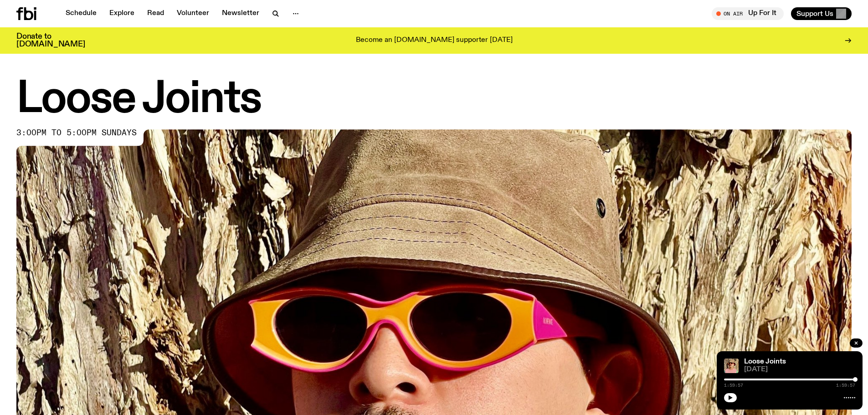  What do you see at coordinates (81, 13) in the screenshot?
I see `a: Schedule` at bounding box center [81, 13].